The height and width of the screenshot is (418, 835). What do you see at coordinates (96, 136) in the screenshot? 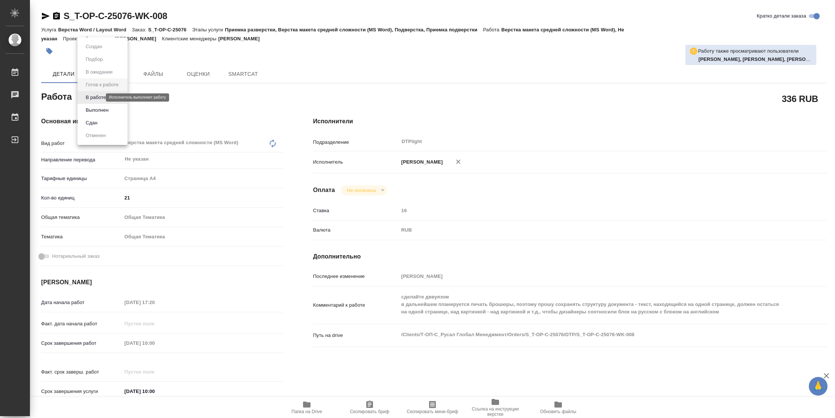
I see `button: Отменен` at bounding box center [96, 136].